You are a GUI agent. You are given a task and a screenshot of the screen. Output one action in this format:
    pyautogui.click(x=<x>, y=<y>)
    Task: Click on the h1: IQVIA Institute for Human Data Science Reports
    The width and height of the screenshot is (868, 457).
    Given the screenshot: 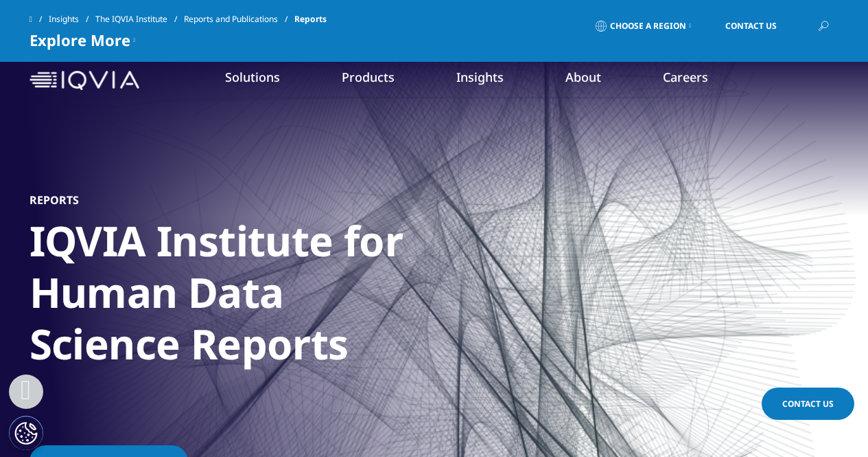 What is the action you would take?
    pyautogui.click(x=287, y=296)
    